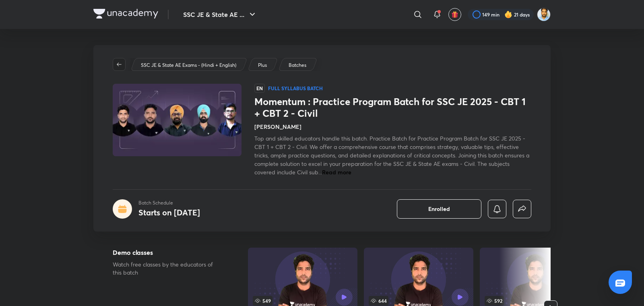  What do you see at coordinates (263, 65) in the screenshot?
I see `a: Plus` at bounding box center [263, 65].